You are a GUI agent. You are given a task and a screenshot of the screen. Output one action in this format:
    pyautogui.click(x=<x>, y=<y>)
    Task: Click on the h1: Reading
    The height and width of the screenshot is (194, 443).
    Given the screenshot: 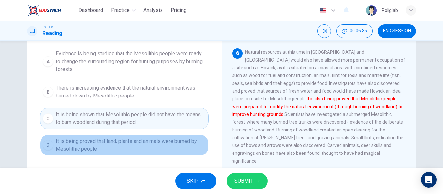 What is the action you would take?
    pyautogui.click(x=52, y=33)
    